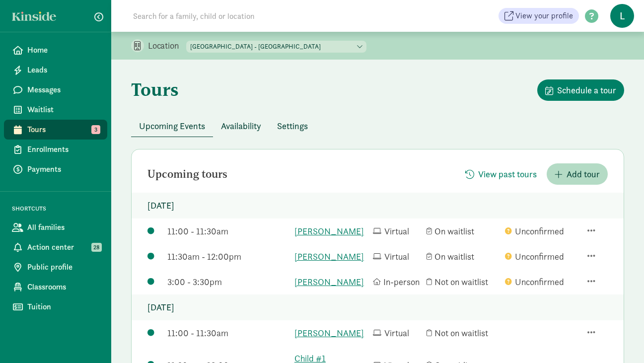 This screenshot has width=644, height=363. Describe the element at coordinates (241, 125) in the screenshot. I see `button: Availability` at that location.